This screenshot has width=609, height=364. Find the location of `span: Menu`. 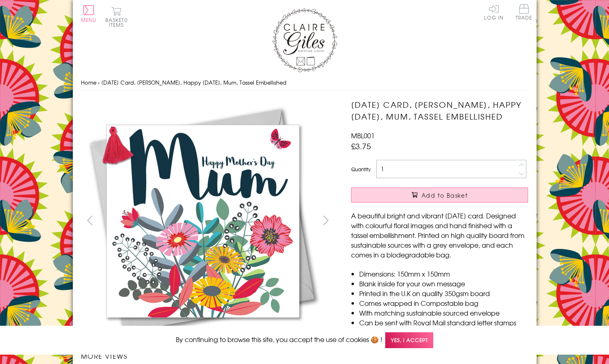

span: Menu is located at coordinates (89, 20).